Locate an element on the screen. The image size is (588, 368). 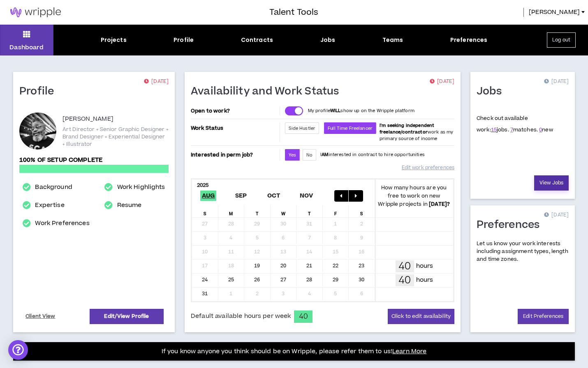
span: work as my primary source of income is located at coordinates (416, 132).